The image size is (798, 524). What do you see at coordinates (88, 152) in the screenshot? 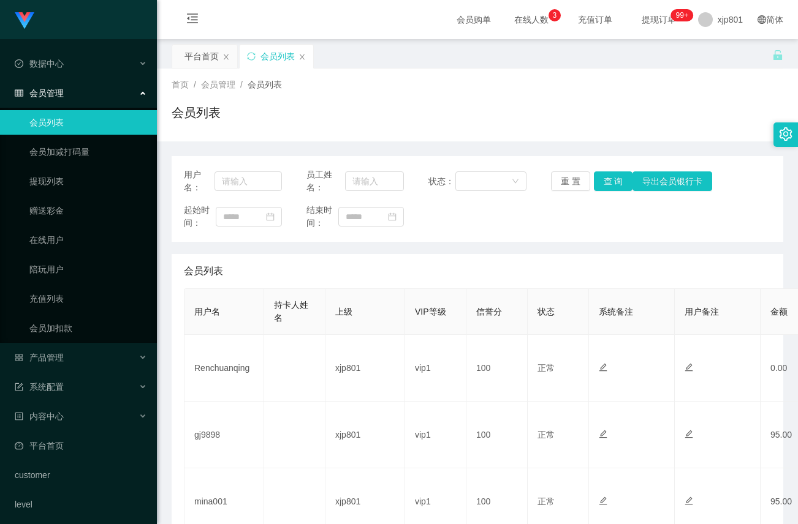
I see `a: 会员加减打码量` at bounding box center [88, 152].